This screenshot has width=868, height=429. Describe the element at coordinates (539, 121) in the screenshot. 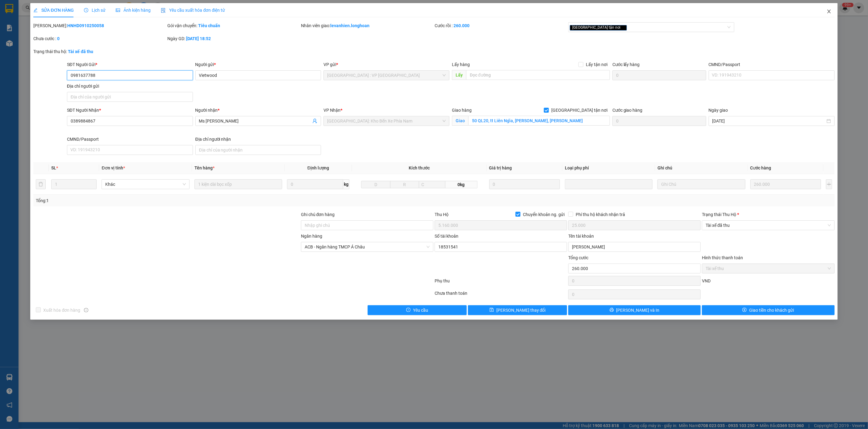

I see `input: Giao tận nơi` at that location.